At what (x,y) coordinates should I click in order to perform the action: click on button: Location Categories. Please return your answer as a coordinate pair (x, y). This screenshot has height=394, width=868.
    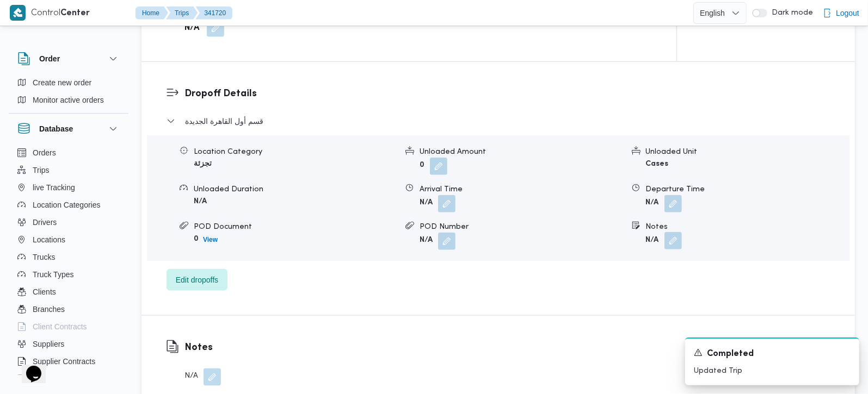
    Looking at the image, I should click on (69, 205).